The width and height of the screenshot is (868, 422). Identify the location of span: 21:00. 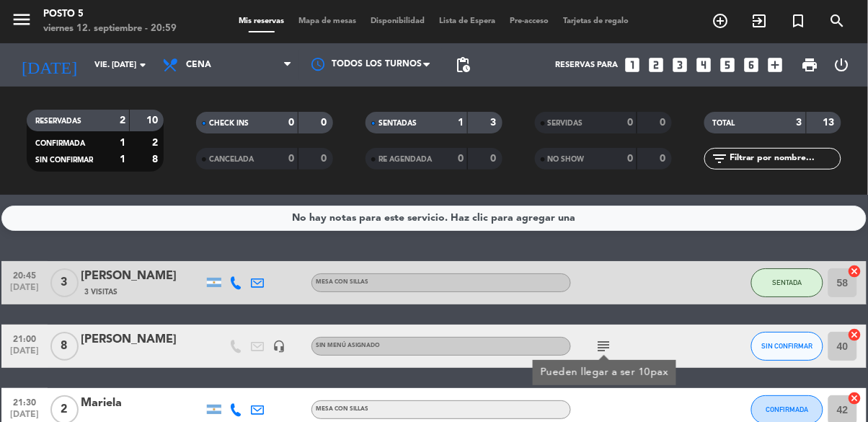
(25, 338).